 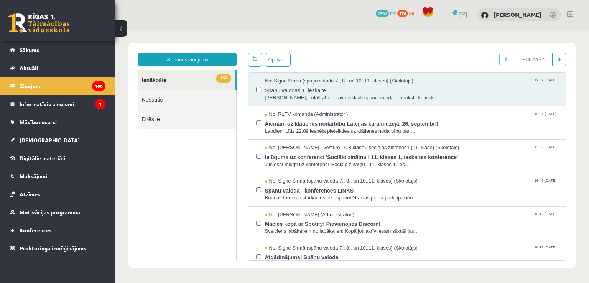 I want to click on a: Konferences, so click(x=58, y=230).